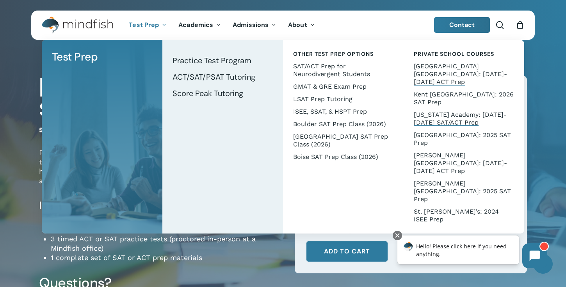  What do you see at coordinates (53, 130) in the screenshot?
I see `bdi: 1,199.00` at bounding box center [53, 130].